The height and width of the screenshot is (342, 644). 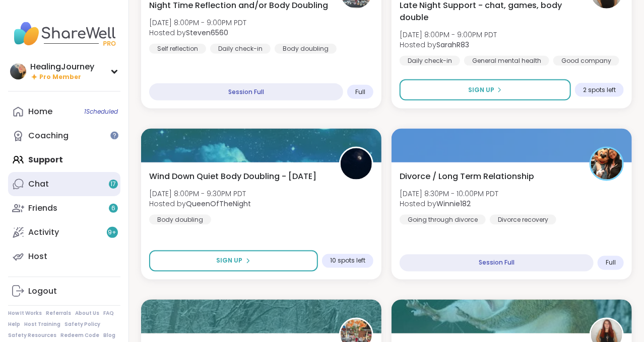 What do you see at coordinates (25, 314) in the screenshot?
I see `a: How It Works` at bounding box center [25, 314].